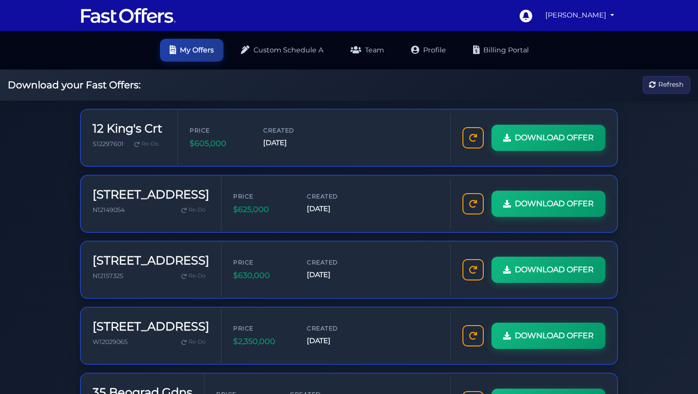  What do you see at coordinates (191, 50) in the screenshot?
I see `a: My Offers` at bounding box center [191, 50].